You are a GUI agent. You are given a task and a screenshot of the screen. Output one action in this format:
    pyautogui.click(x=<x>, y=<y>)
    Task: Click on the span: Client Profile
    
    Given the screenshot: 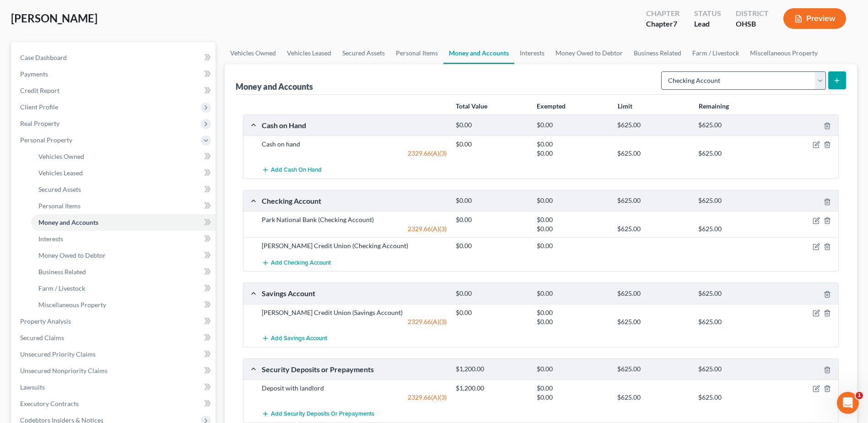 What is the action you would take?
    pyautogui.click(x=39, y=106)
    